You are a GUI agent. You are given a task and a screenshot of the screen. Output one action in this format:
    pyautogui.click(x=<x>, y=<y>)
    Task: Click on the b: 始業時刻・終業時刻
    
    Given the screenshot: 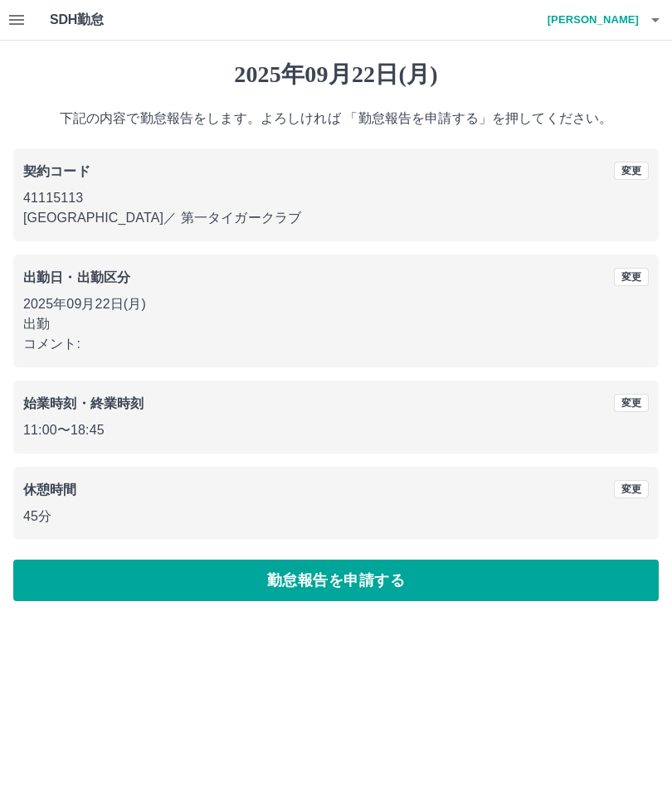 What is the action you would take?
    pyautogui.click(x=83, y=403)
    